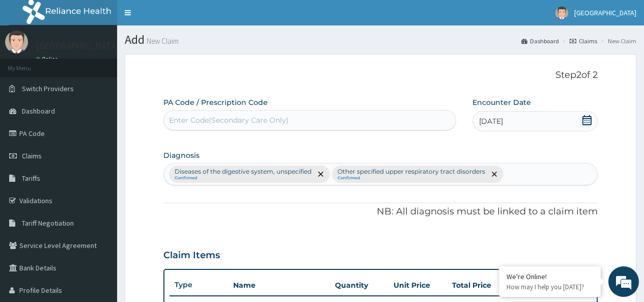  Describe the element at coordinates (31, 178) in the screenshot. I see `span: Tariffs` at that location.